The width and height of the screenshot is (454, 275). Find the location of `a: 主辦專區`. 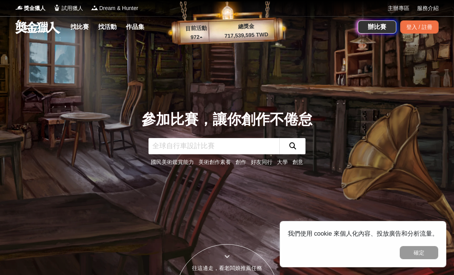

a: 主辦專區 is located at coordinates (399, 8).